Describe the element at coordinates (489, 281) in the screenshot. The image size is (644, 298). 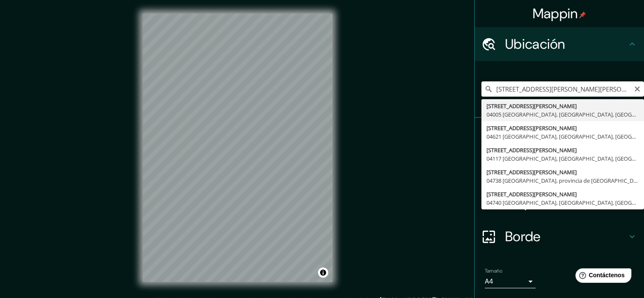
I see `font: A4` at that location.